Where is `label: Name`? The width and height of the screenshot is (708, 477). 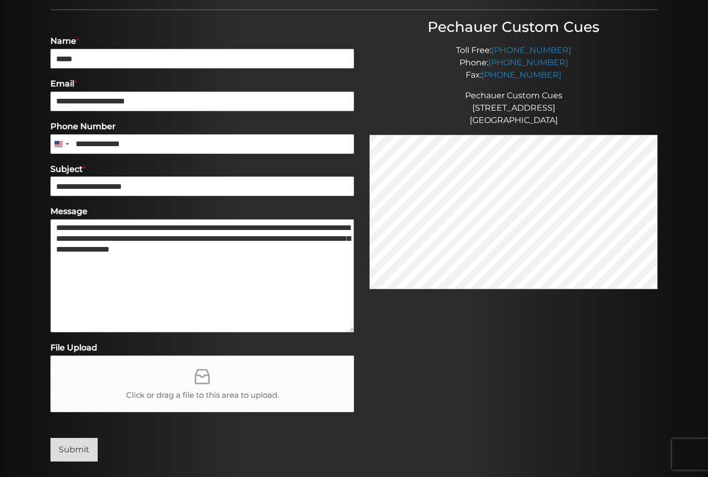
label: Name is located at coordinates (202, 41).